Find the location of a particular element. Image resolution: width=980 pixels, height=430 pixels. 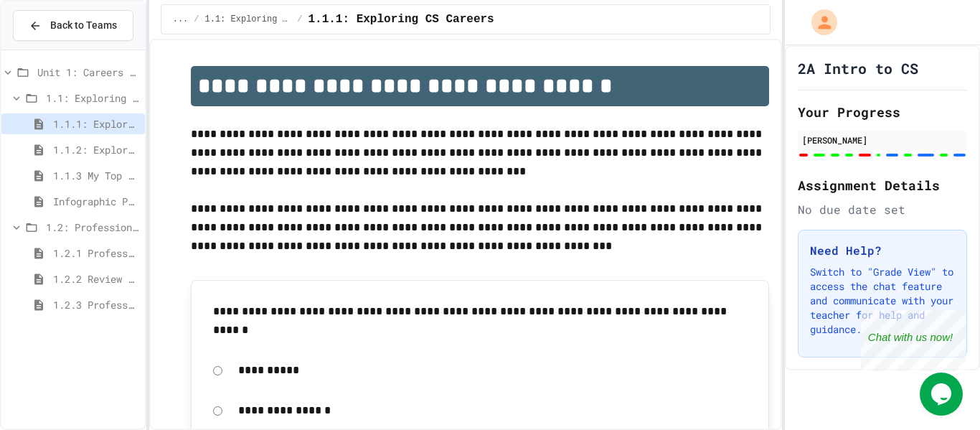

h2: Your Progress is located at coordinates (883, 112).